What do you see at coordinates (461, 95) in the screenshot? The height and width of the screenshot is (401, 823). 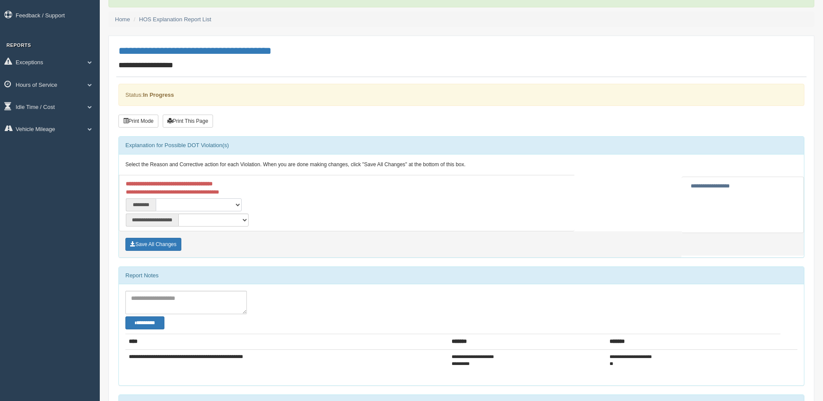 I see `div: Status:` at bounding box center [461, 95].